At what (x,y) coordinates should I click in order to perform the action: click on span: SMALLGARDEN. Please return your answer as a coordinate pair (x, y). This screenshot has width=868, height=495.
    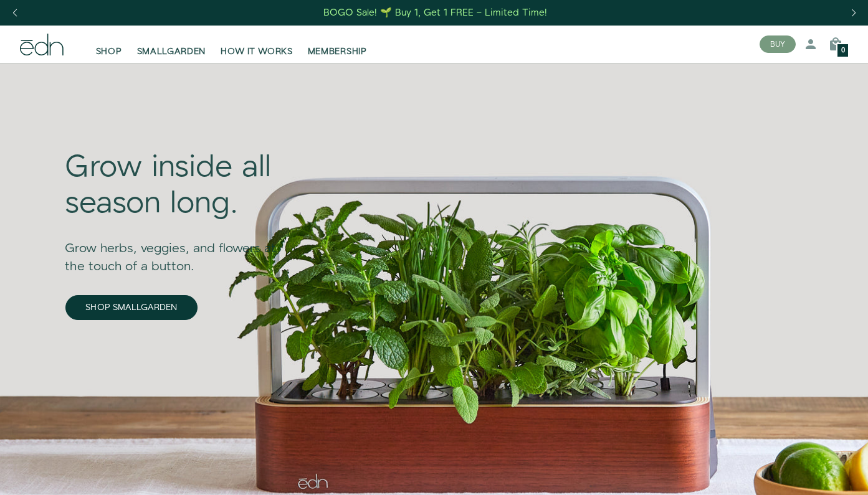
    Looking at the image, I should click on (171, 52).